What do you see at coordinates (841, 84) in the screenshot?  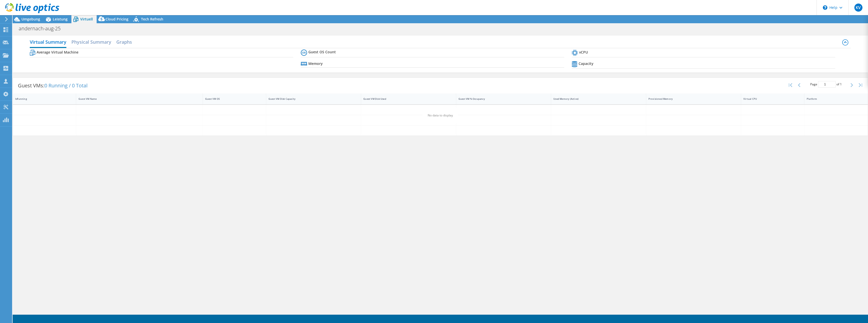 I see `span: 1` at bounding box center [841, 84].